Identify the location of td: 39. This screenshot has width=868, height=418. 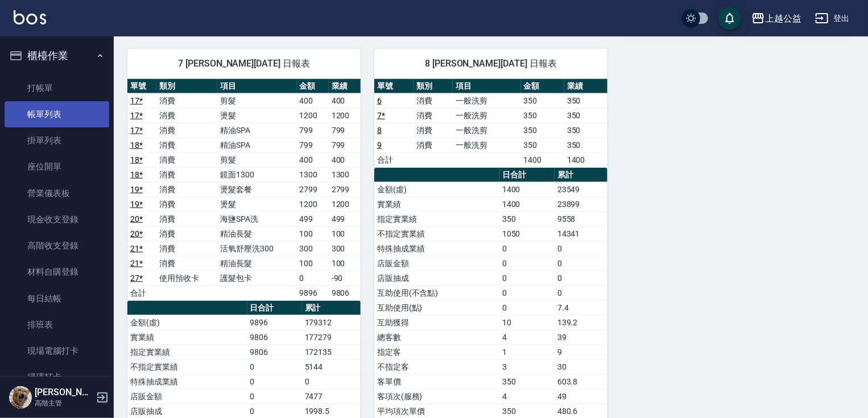
(581, 337).